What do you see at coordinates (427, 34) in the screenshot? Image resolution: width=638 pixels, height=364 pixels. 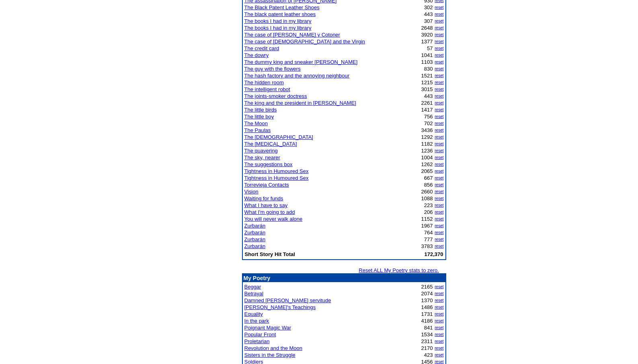 I see `font: 3920` at bounding box center [427, 34].